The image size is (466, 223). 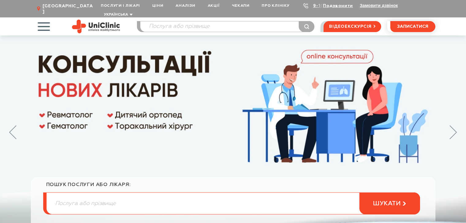 What do you see at coordinates (320, 6) in the screenshot?
I see `a: 9-103` at bounding box center [320, 6].